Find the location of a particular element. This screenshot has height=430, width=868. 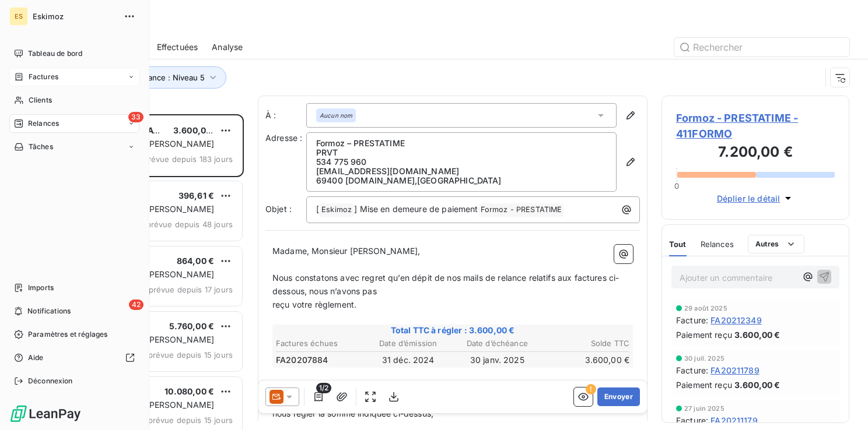

span: 27 juin 2025 is located at coordinates (704, 409).